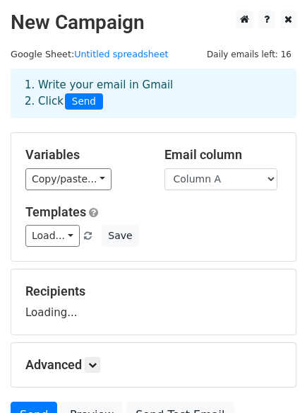  Describe the element at coordinates (249, 54) in the screenshot. I see `a: Daily emails left: 16` at that location.